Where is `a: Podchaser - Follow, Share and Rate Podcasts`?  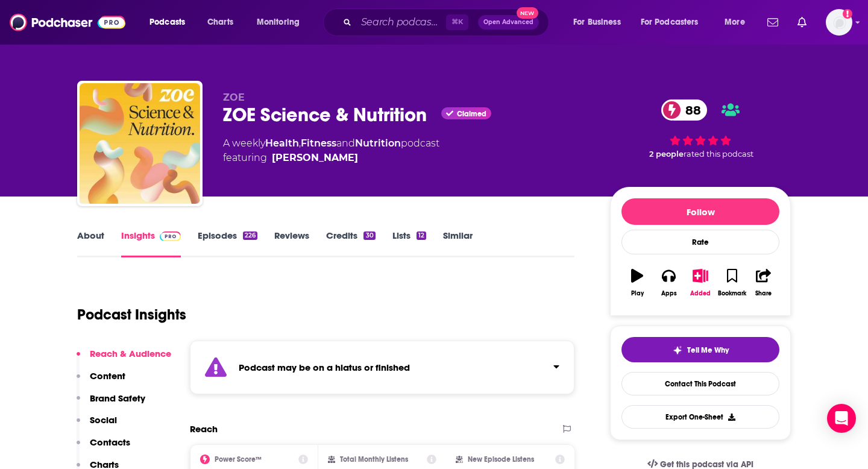 a: Podchaser - Follow, Share and Rate Podcasts is located at coordinates (68, 22).